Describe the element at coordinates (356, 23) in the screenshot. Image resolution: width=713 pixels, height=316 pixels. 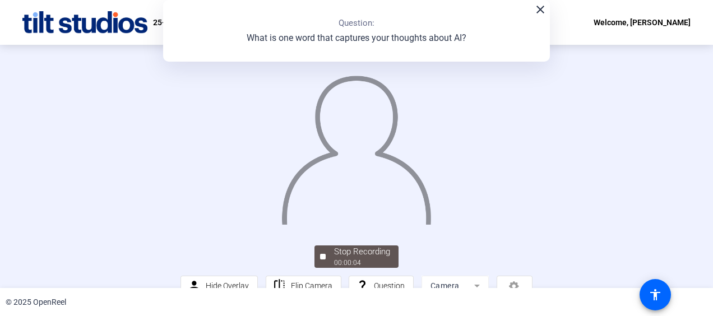
I see `p: Question:` at that location.